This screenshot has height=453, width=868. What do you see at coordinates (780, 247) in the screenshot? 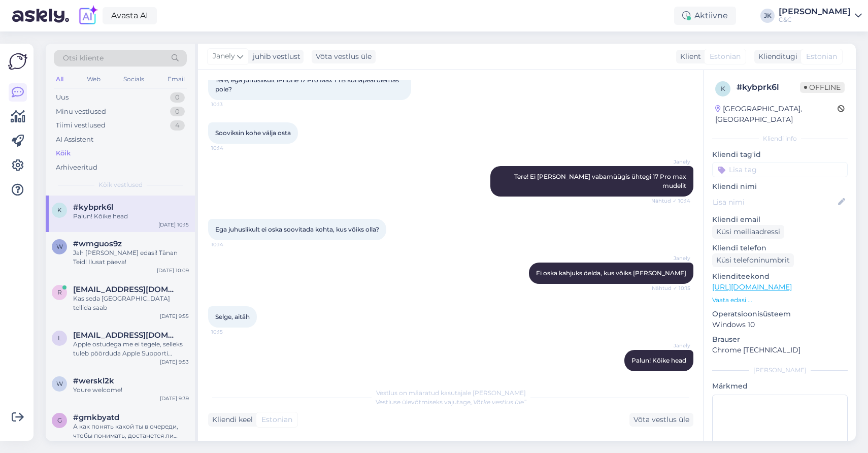
I see `p: Kliendi telefon` at bounding box center [780, 247].